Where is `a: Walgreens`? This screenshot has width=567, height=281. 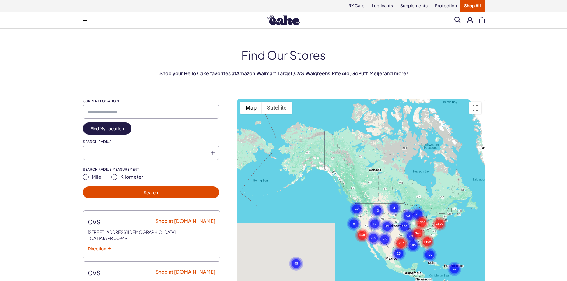 a: Walgreens is located at coordinates (318, 73).